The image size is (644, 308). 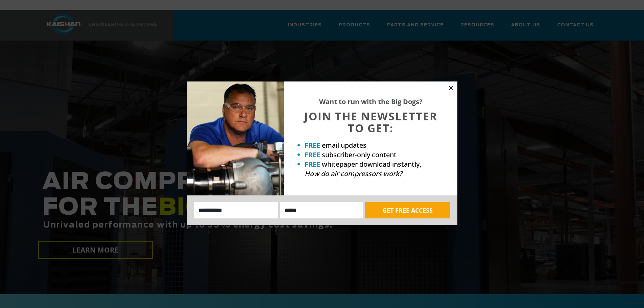 I want to click on span: whitepaper download instantly,, so click(x=372, y=164).